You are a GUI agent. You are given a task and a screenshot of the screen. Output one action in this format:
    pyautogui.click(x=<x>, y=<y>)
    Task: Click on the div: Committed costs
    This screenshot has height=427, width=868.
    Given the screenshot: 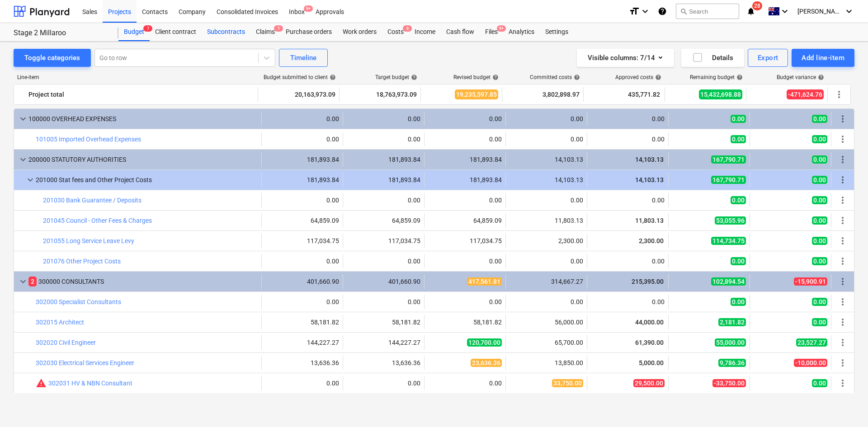 What is the action you would take?
    pyautogui.click(x=555, y=77)
    